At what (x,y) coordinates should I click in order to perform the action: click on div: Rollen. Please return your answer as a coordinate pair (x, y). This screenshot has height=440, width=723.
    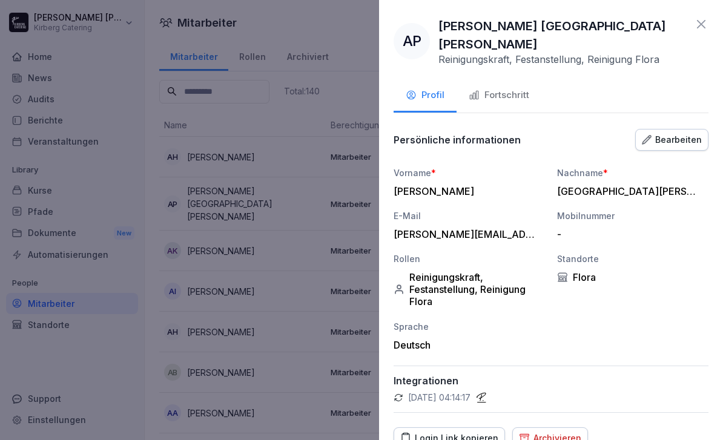
    Looking at the image, I should click on (469, 259).